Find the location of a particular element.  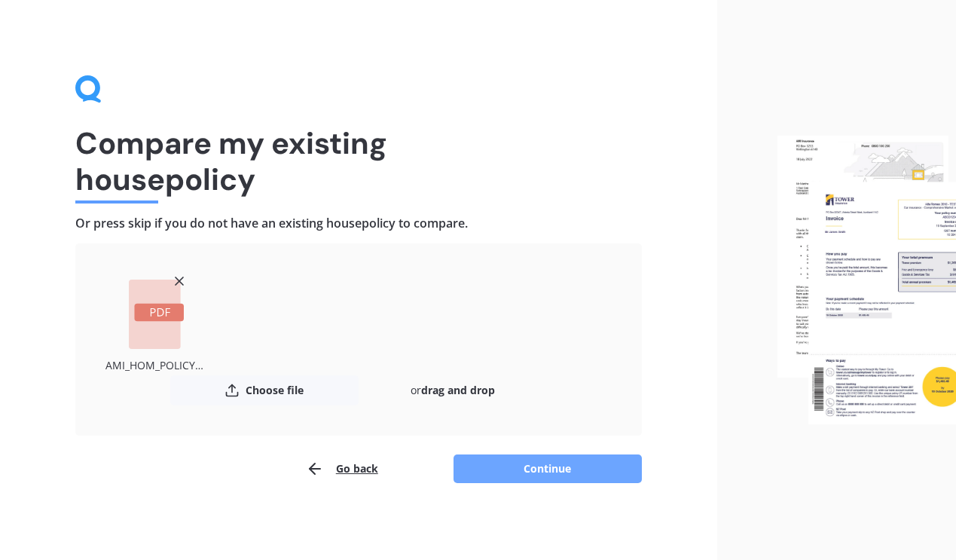

button: Continue is located at coordinates (547, 469).